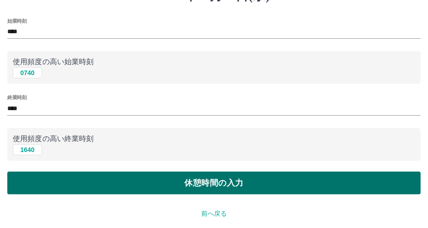 The image size is (428, 228). What do you see at coordinates (27, 73) in the screenshot?
I see `button: 0740` at bounding box center [27, 73].